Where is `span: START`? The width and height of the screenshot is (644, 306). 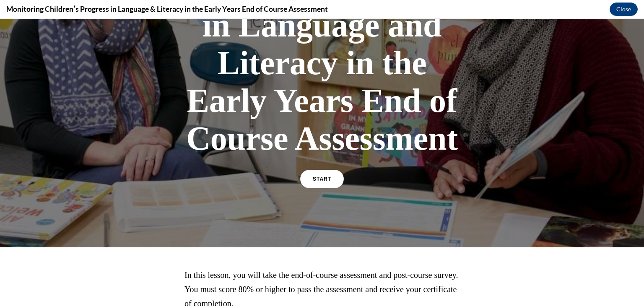
span: START is located at coordinates (322, 160).